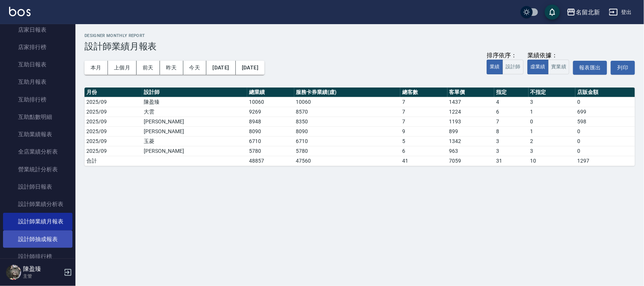 The height and width of the screenshot is (286, 644). Describe the element at coordinates (347, 161) in the screenshot. I see `td: 47560` at that location.